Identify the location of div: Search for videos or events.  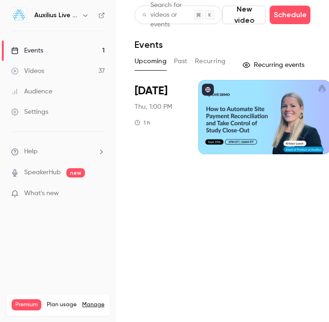
(168, 15).